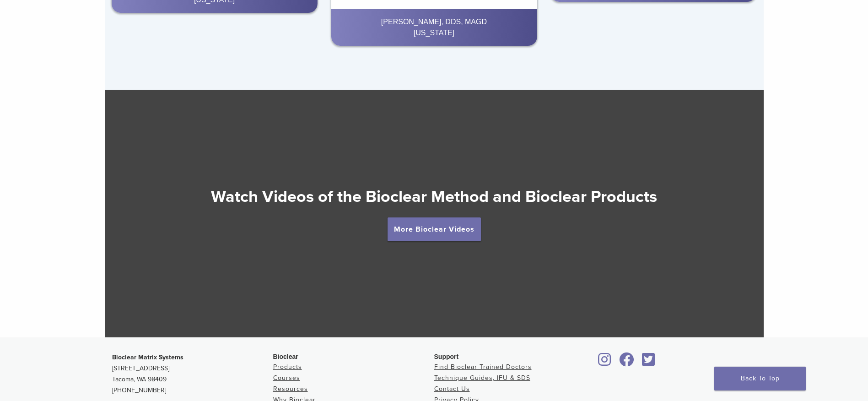 The width and height of the screenshot is (868, 401). What do you see at coordinates (287, 378) in the screenshot?
I see `a: Courses` at bounding box center [287, 378].